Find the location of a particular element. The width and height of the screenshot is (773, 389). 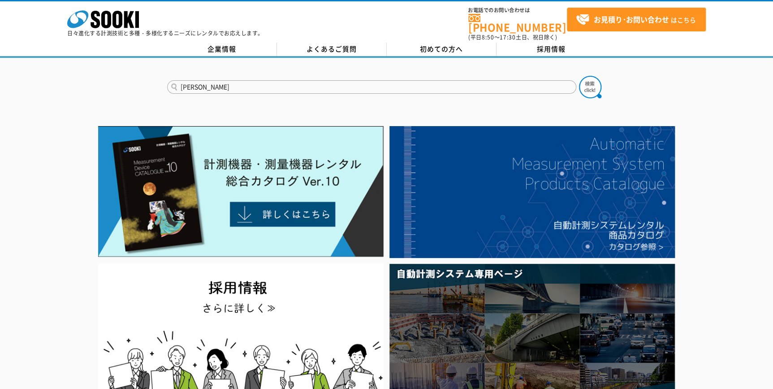

span: お電話でのお問い合わせは is located at coordinates (518, 10).